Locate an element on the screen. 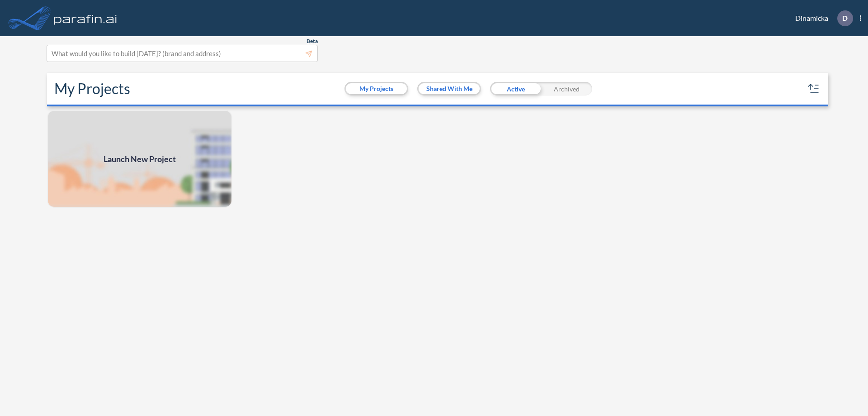 This screenshot has height=416, width=868. a: Launch New Project is located at coordinates (140, 159).